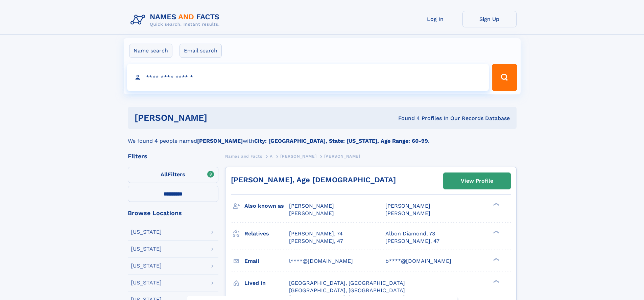 The height and width of the screenshot is (300, 644). What do you see at coordinates (164, 174) in the screenshot?
I see `span: All` at bounding box center [164, 174].